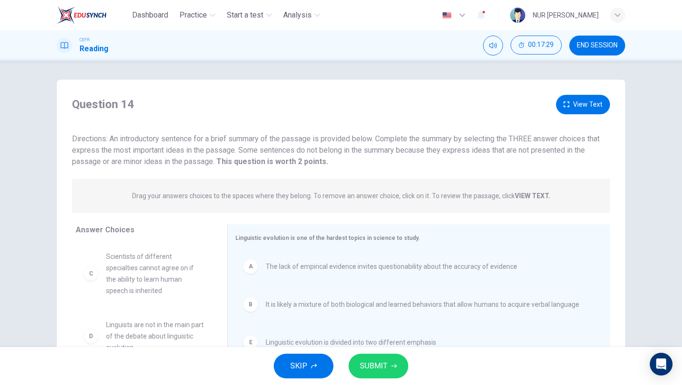 The image size is (682, 385). I want to click on span: Start a test, so click(245, 15).